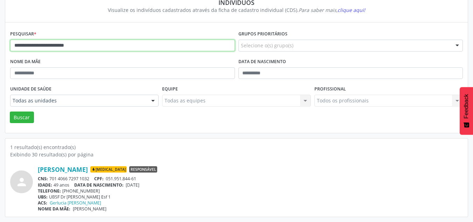 The image size is (473, 222). What do you see at coordinates (45, 184) in the screenshot?
I see `span: IDADE:` at bounding box center [45, 184].